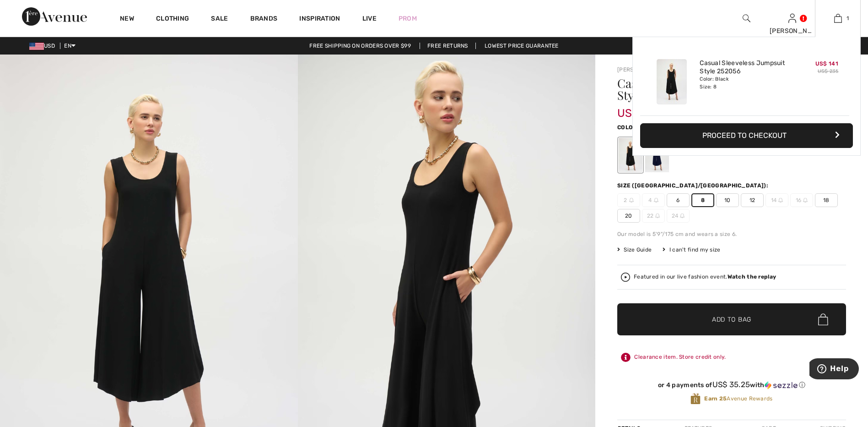  What do you see at coordinates (838, 18) in the screenshot?
I see `a: 1` at bounding box center [838, 18].